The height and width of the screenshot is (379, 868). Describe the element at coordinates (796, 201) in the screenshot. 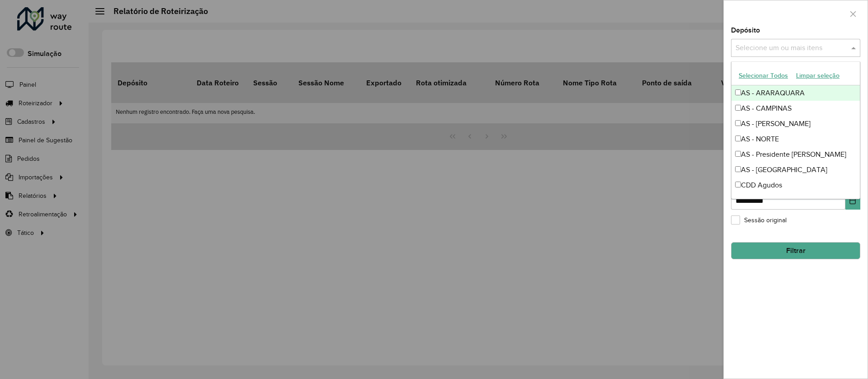

I see `div: CDD Araraquara` at that location.